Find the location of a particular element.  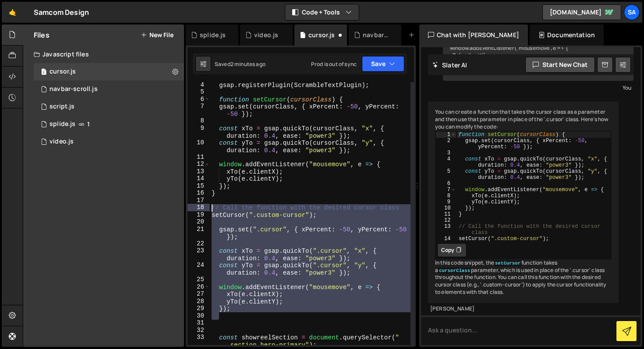

h2: Files is located at coordinates (42, 35).